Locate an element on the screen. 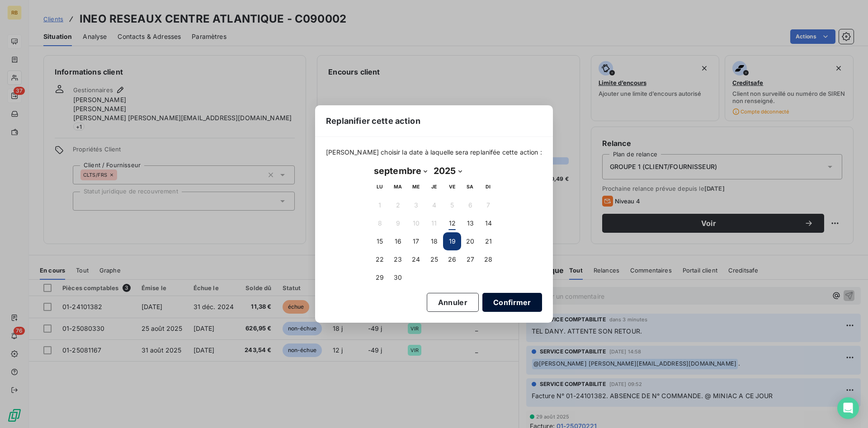  button: 12 is located at coordinates (452, 223).